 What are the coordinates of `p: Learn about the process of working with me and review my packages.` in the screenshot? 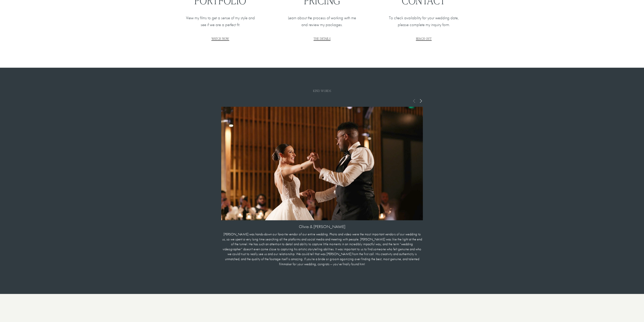 It's located at (322, 21).